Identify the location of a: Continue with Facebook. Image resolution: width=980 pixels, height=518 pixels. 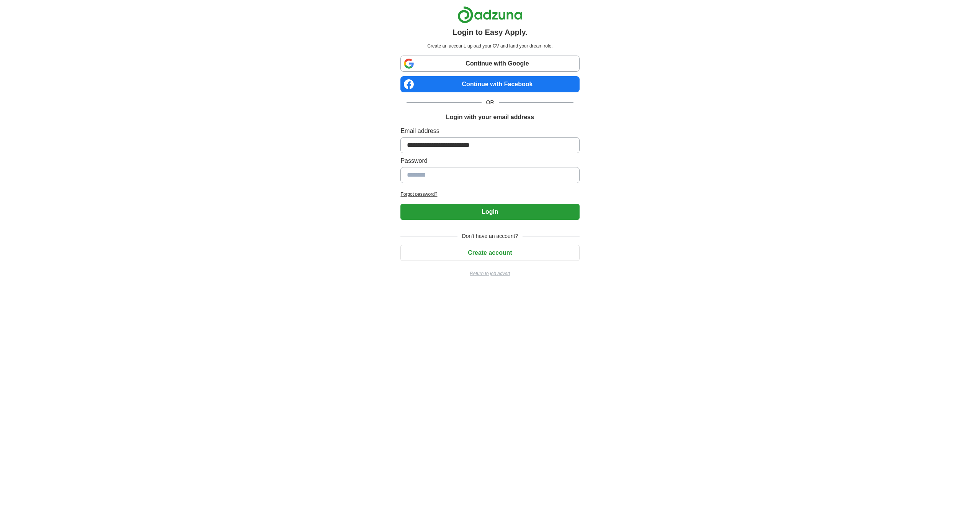
(489, 84).